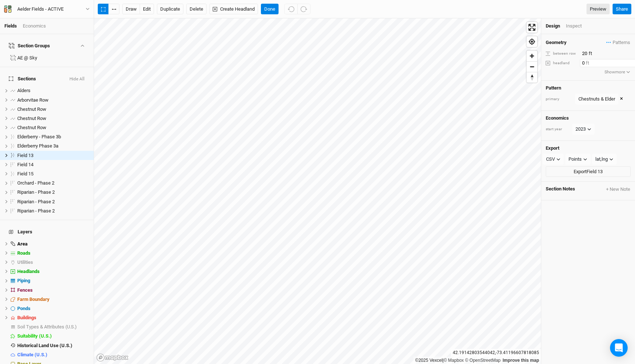  Describe the element at coordinates (532, 56) in the screenshot. I see `button: Zoom in` at that location.